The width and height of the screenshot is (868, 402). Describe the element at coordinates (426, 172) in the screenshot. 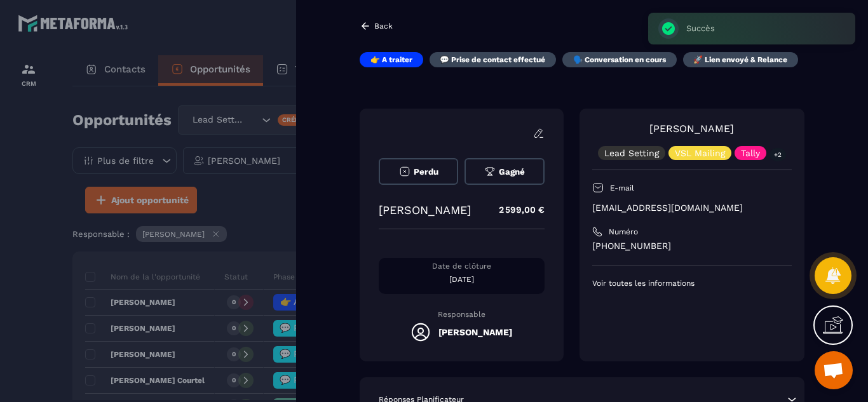

I see `span: Perdu` at that location.